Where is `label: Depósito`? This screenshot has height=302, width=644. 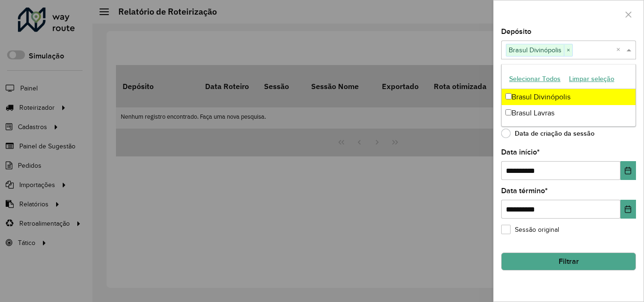
label: Depósito is located at coordinates (516, 32).